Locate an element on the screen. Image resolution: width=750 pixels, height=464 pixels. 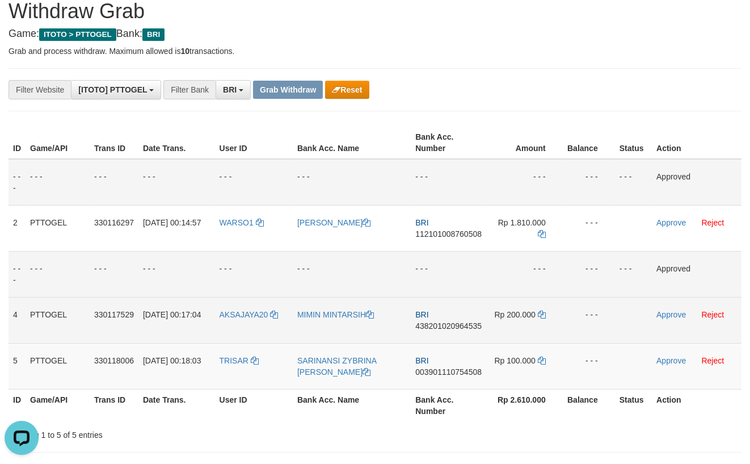
button: Reset is located at coordinates (347, 90).